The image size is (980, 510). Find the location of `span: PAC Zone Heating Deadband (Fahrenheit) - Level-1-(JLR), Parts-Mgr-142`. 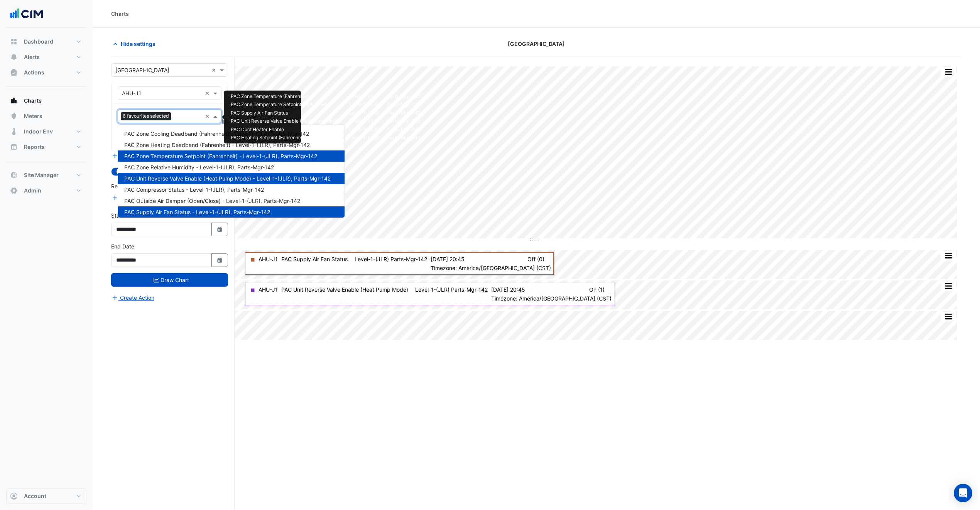

span: PAC Zone Heating Deadband (Fahrenheit) - Level-1-(JLR), Parts-Mgr-142 is located at coordinates (217, 145).